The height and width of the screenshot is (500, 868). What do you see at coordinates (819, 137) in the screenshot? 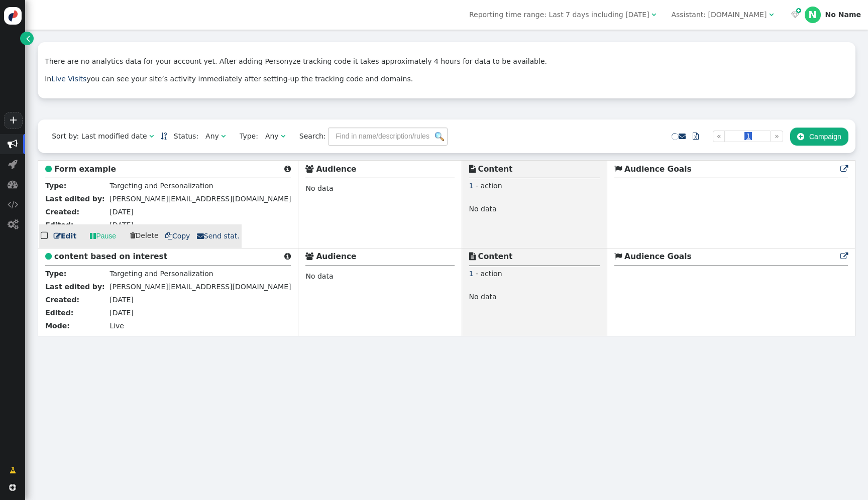
I see `button: Campaign` at bounding box center [819, 137].